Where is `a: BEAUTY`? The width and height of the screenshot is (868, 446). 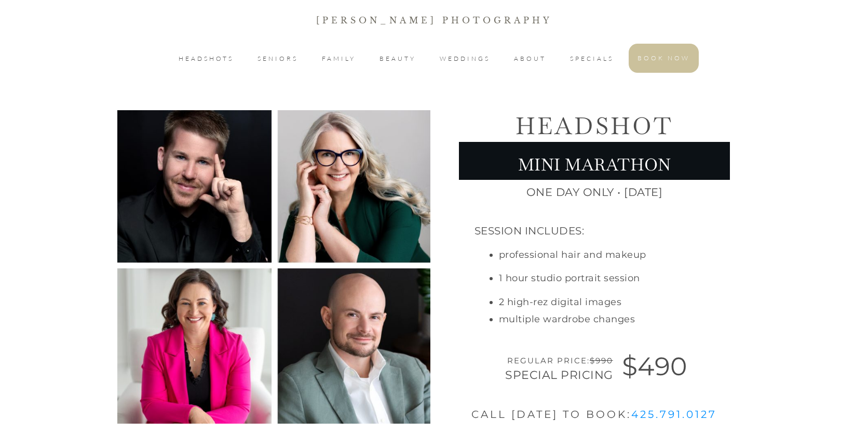
a: BEAUTY is located at coordinates (398, 59).